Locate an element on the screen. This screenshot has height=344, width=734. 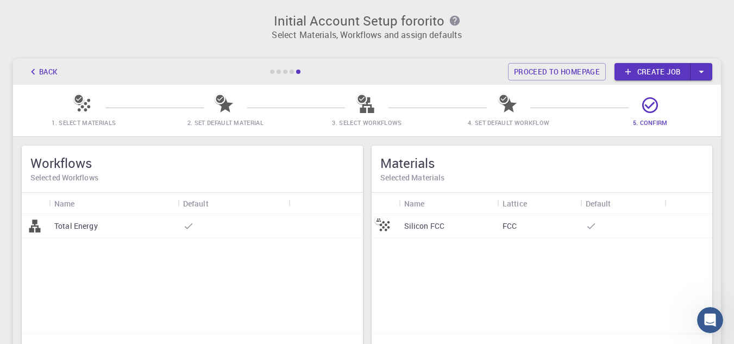
p: FCC is located at coordinates (509, 226).